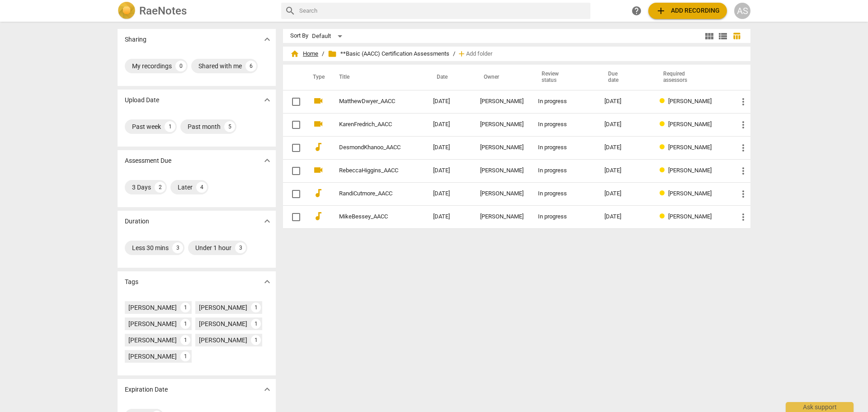 This screenshot has height=412, width=868. What do you see at coordinates (150, 248) in the screenshot?
I see `div: Less 30 mins` at bounding box center [150, 248].